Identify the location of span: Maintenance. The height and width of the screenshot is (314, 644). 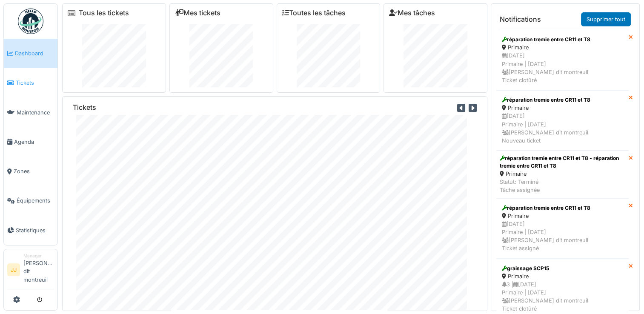
(35, 113).